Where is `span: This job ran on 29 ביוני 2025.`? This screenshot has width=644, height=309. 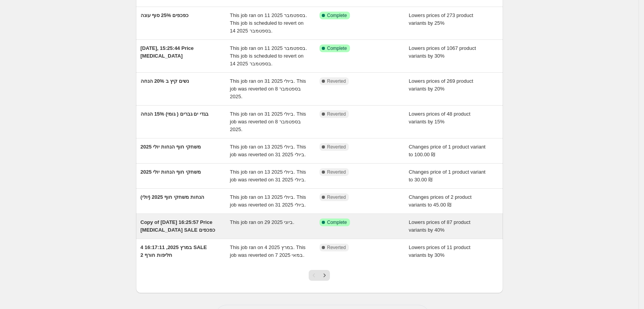
span: This job ran on 29 ביוני 2025. is located at coordinates (262, 222).